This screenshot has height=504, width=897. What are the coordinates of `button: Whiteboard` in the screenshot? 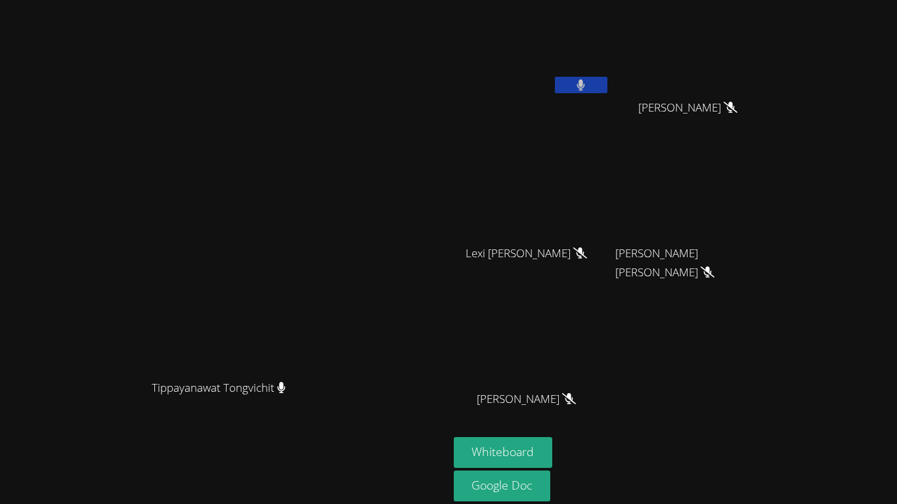 It's located at (503, 452).